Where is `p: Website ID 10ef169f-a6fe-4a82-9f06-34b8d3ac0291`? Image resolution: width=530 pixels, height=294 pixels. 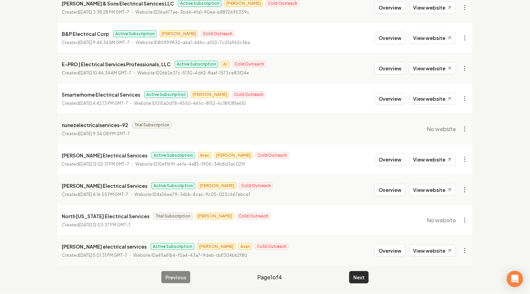
p: Website ID 10ef169f-a6fe-4a82-9f06-34b8d3ac0291 is located at coordinates (190, 164).